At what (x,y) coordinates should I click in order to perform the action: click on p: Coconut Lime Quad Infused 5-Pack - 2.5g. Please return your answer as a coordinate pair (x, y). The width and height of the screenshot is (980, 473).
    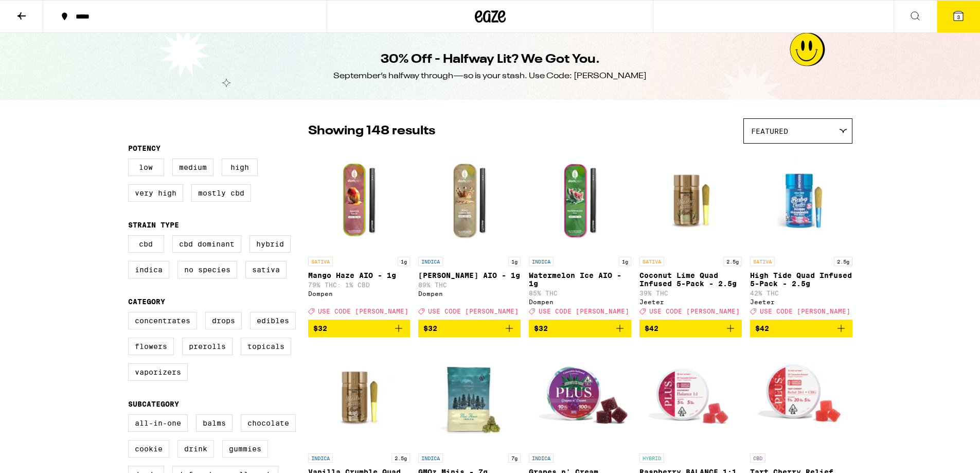
    Looking at the image, I should click on (691, 280).